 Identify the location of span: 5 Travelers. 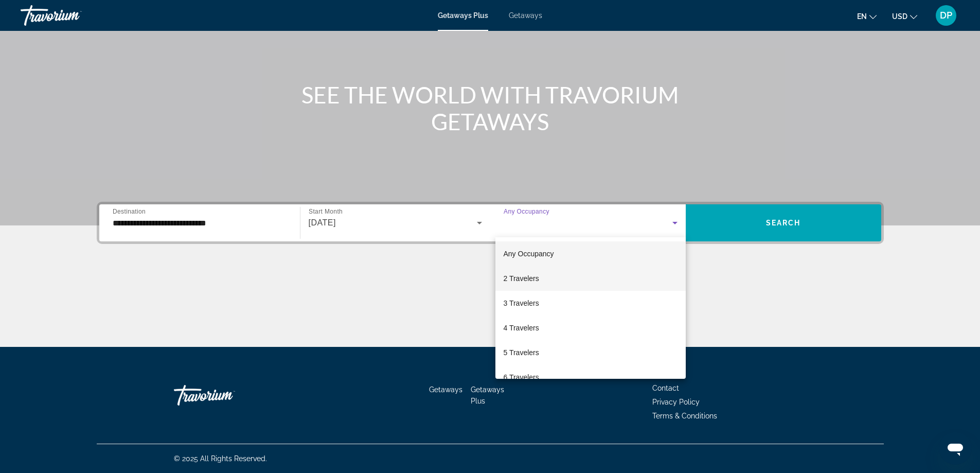
(521, 352).